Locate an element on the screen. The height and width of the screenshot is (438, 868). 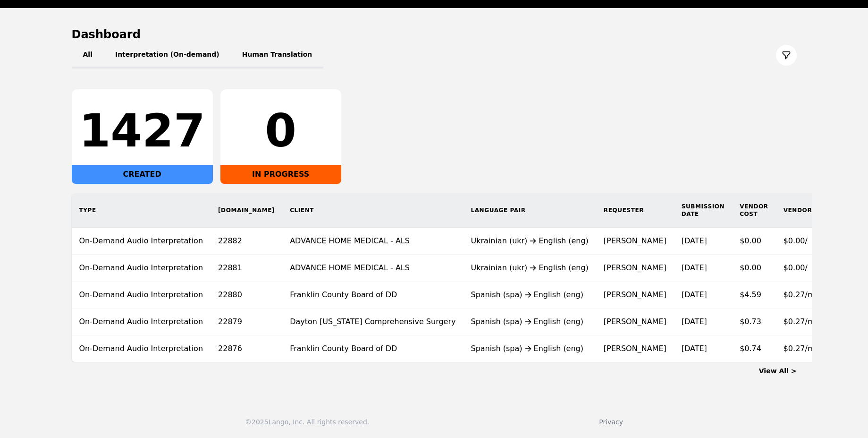
th: Submission Date is located at coordinates (703, 210).